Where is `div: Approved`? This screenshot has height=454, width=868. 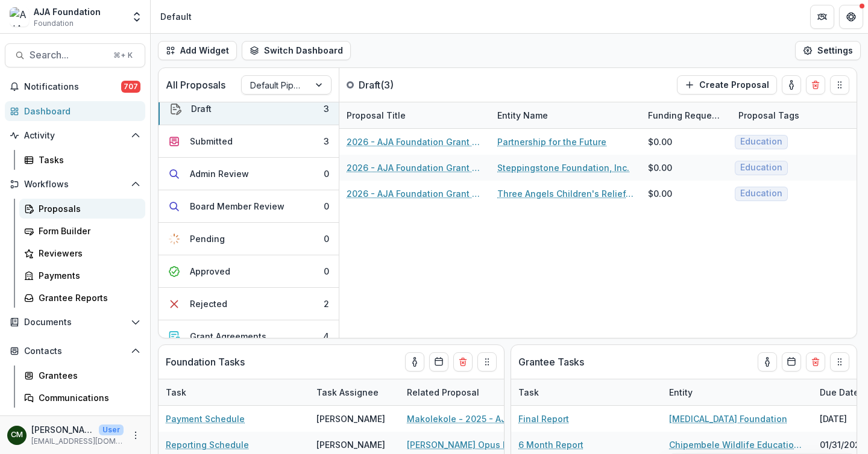
div: Approved is located at coordinates (209, 271).